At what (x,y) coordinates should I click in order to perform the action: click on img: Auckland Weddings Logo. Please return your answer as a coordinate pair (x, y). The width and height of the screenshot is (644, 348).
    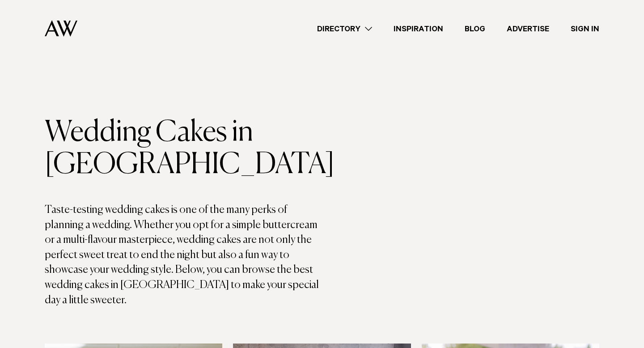
    Looking at the image, I should click on (61, 28).